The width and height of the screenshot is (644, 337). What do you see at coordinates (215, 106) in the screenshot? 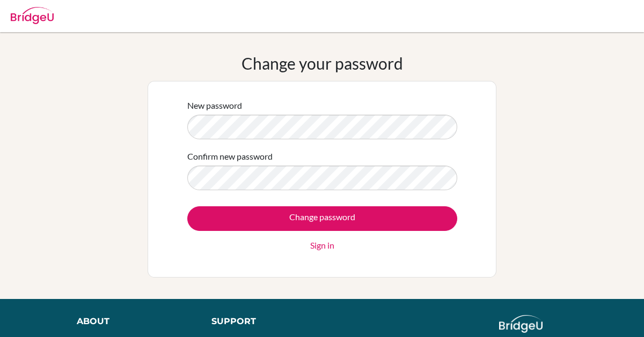
I see `label: New password` at bounding box center [215, 106].